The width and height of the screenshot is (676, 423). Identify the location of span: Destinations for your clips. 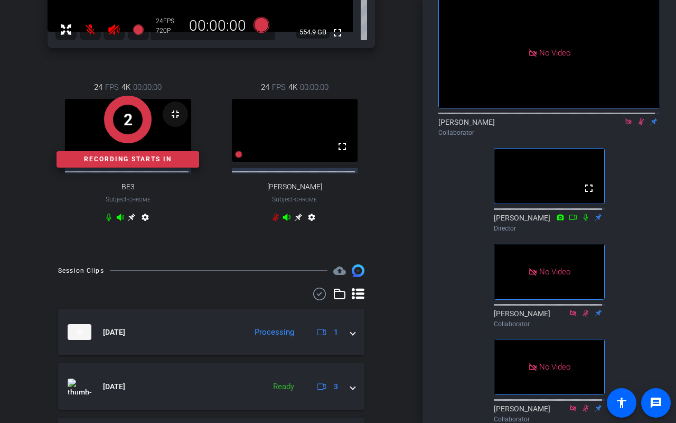
(340, 270).